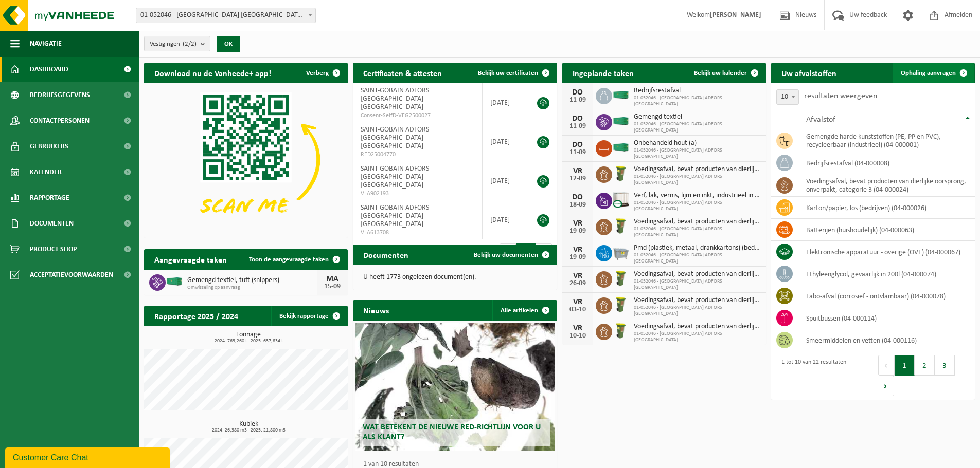 The height and width of the screenshot is (468, 980). Describe the element at coordinates (60, 121) in the screenshot. I see `span: Contactpersonen` at that location.